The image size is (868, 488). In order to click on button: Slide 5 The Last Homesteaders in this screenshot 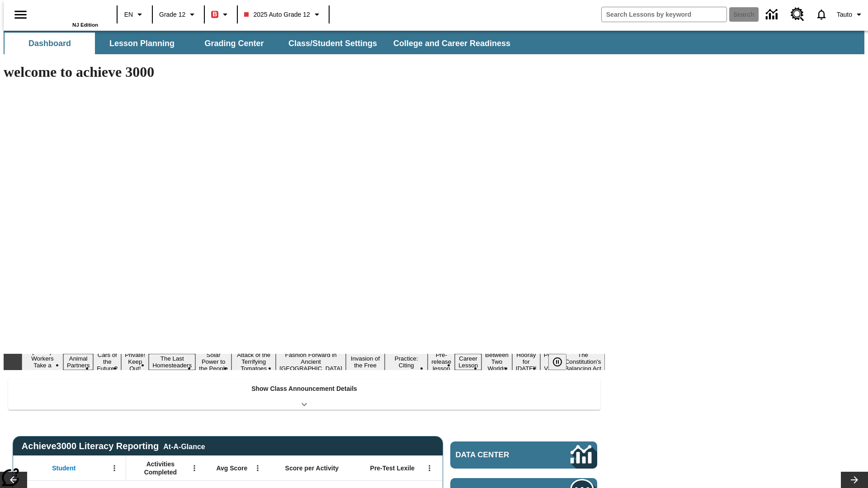, I will do `click(172, 362)`.